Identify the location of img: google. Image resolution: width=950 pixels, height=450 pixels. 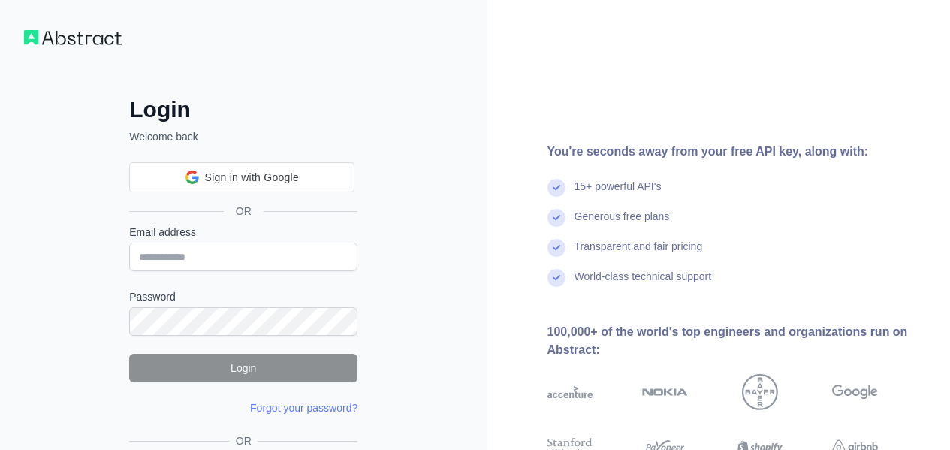
(854, 392).